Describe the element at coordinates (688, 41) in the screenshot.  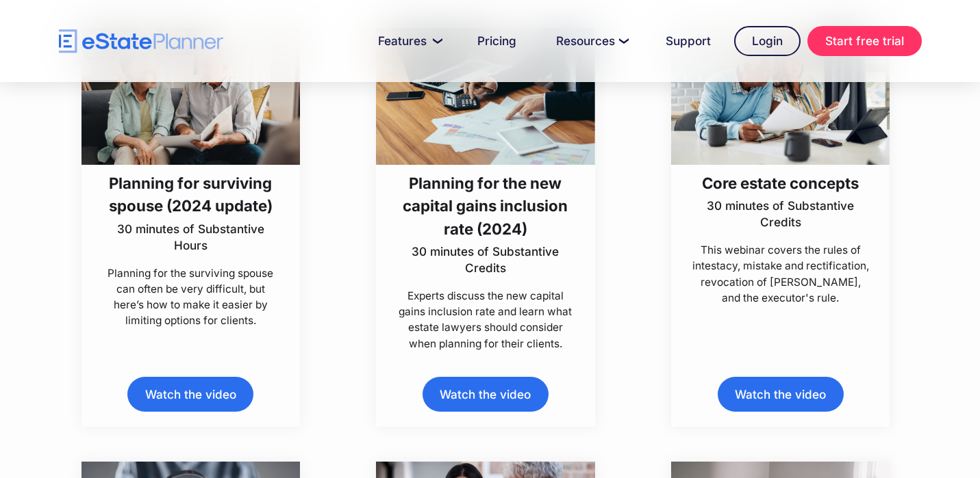
I see `a: Support` at that location.